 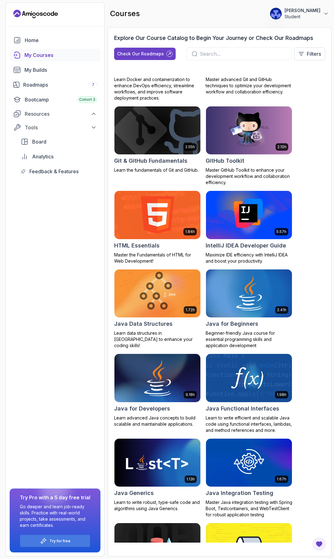 What do you see at coordinates (93, 85) in the screenshot?
I see `span: 7` at bounding box center [93, 85].